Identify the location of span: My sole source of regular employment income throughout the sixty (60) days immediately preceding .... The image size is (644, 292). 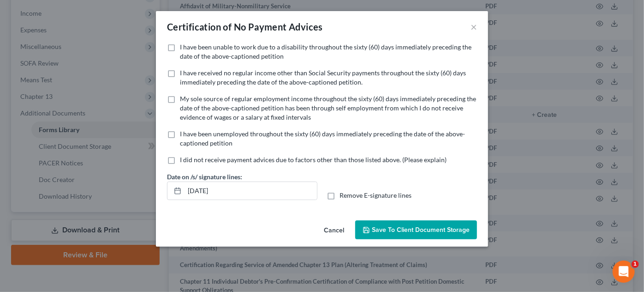
(328, 107).